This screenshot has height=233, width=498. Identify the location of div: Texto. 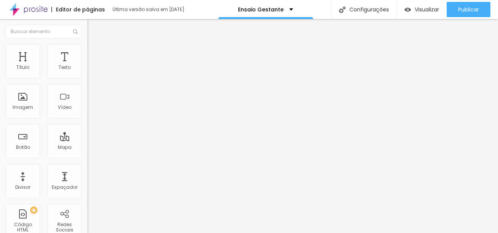
(65, 67).